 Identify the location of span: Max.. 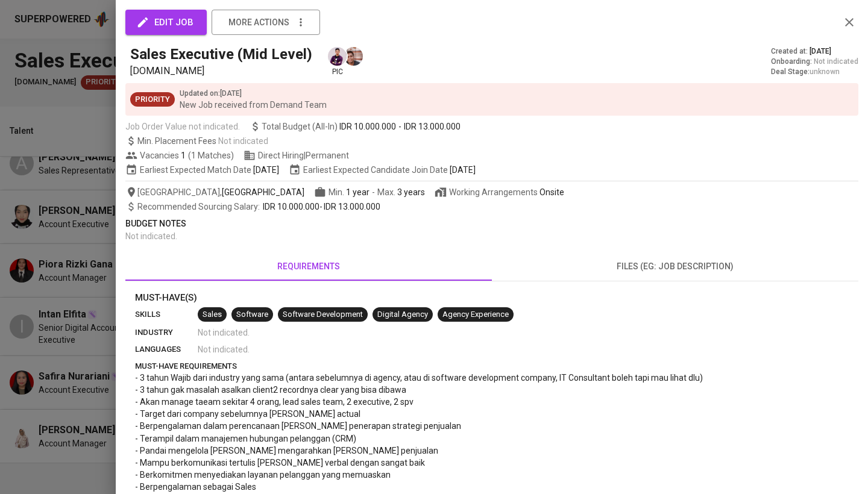
(401, 192).